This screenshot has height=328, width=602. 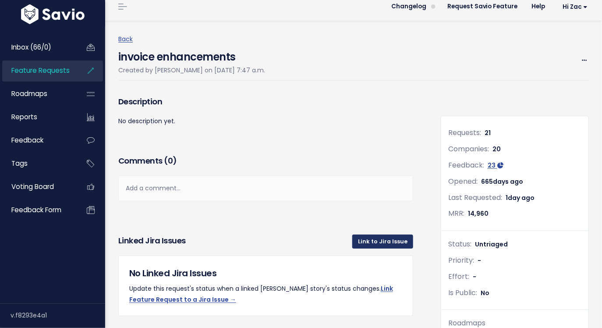 What do you see at coordinates (53, 14) in the screenshot?
I see `img: logo-white.9d6f32f41409.svg` at bounding box center [53, 14].